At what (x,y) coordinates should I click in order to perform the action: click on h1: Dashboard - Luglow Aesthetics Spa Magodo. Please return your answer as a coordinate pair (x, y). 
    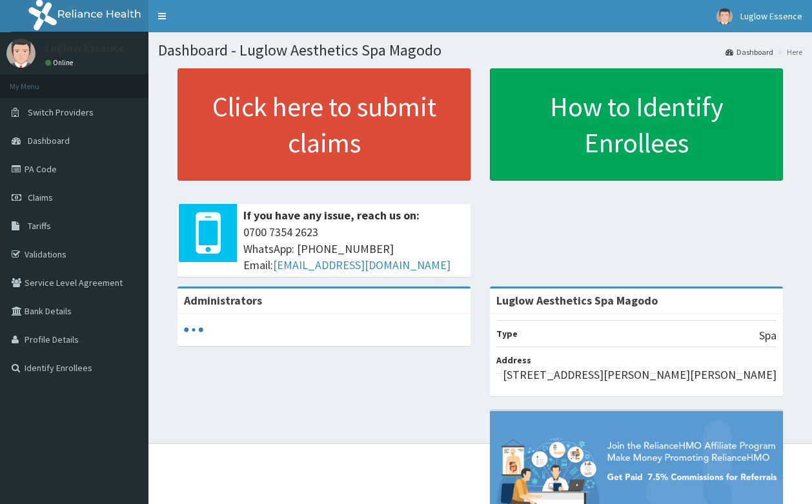
    Looking at the image, I should click on (480, 50).